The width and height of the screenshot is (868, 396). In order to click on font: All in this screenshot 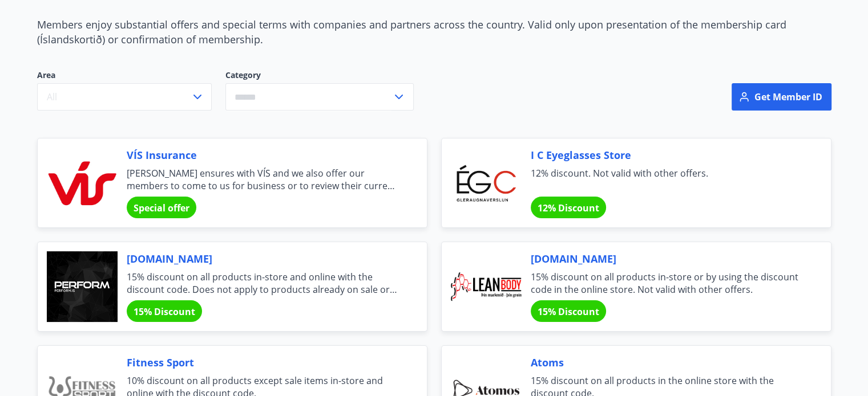, I will do `click(52, 97)`.